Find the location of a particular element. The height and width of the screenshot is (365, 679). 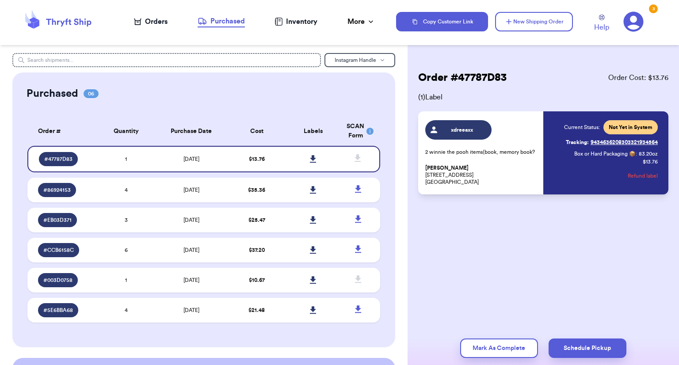

th: Order # is located at coordinates (63, 131).